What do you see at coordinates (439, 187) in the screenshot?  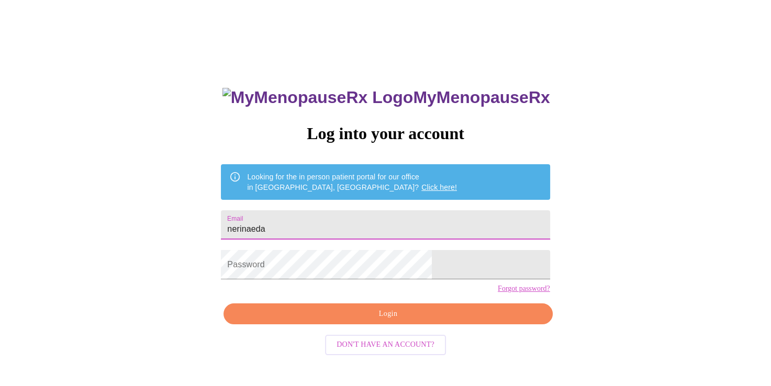 I see `a: Click here!` at bounding box center [439, 187].